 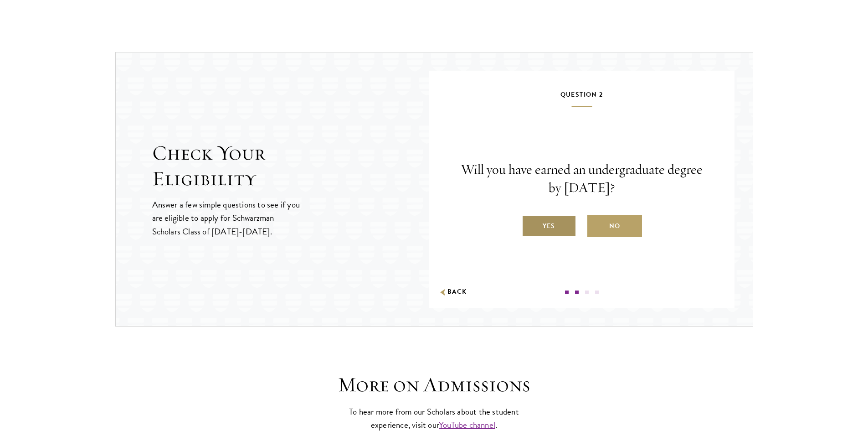 I want to click on label: No, so click(x=615, y=226).